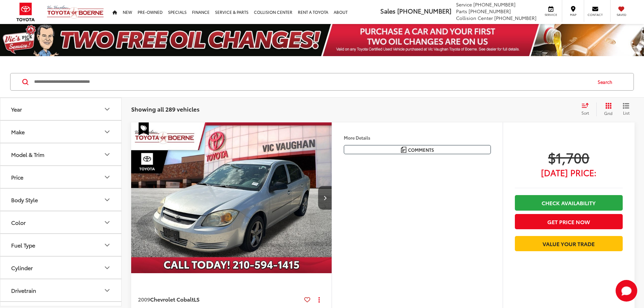 This screenshot has width=644, height=308. What do you see at coordinates (607, 82) in the screenshot?
I see `button: Search` at bounding box center [607, 82].